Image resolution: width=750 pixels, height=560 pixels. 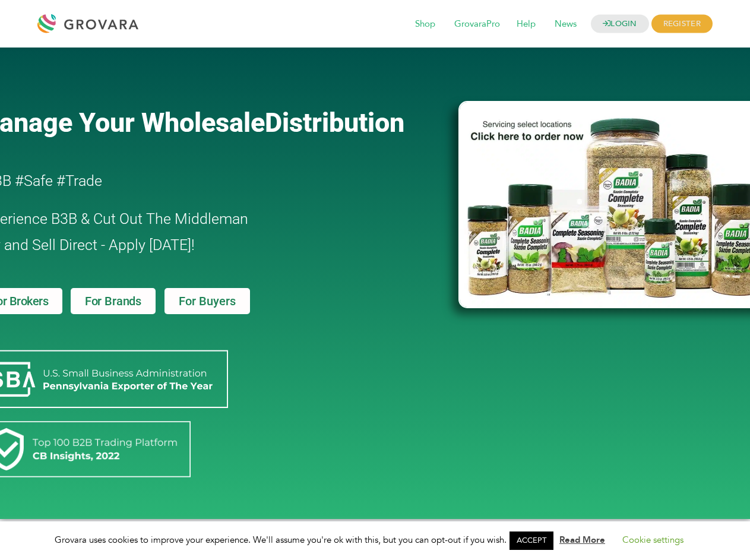 What do you see at coordinates (477, 25) in the screenshot?
I see `a: GrovaraPro` at bounding box center [477, 25].